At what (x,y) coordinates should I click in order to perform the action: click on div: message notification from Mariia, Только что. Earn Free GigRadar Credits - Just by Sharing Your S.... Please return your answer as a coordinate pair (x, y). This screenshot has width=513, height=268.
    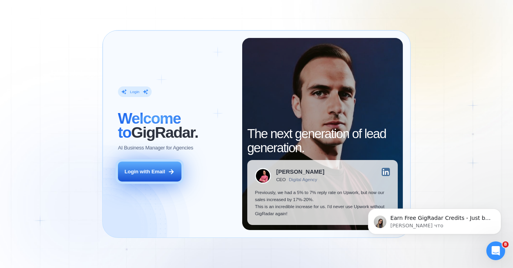
    Looking at the image, I should click on (78, 29).